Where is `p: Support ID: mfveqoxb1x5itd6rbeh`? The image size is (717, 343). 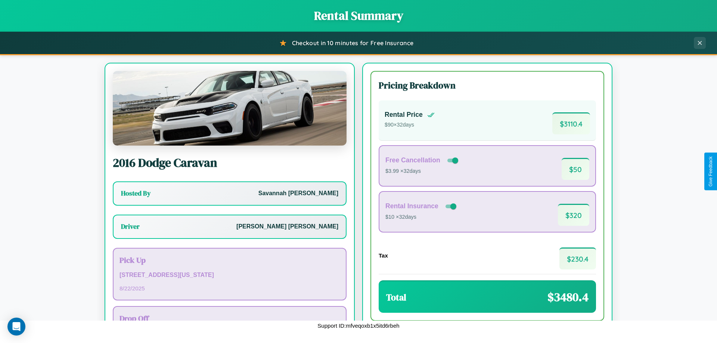
p: Support ID: mfveqoxb1x5itd6rbeh is located at coordinates (358, 326).